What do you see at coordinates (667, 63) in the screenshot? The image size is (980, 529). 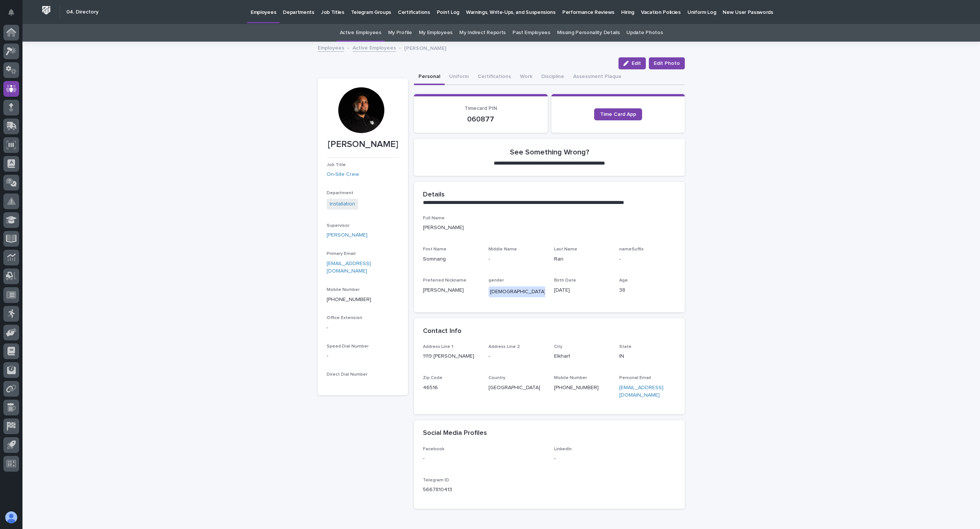 I see `span: Edit Photo` at bounding box center [667, 63].